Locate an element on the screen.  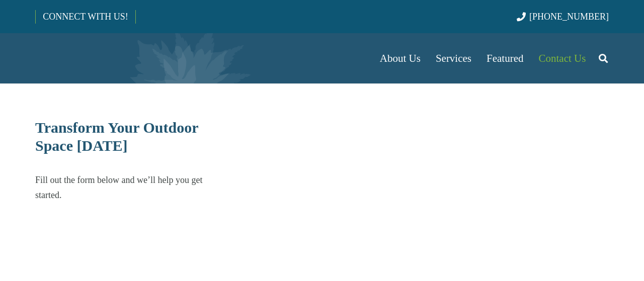
p: Fill out the form below and we’ll help you get started. is located at coordinates (129, 188).